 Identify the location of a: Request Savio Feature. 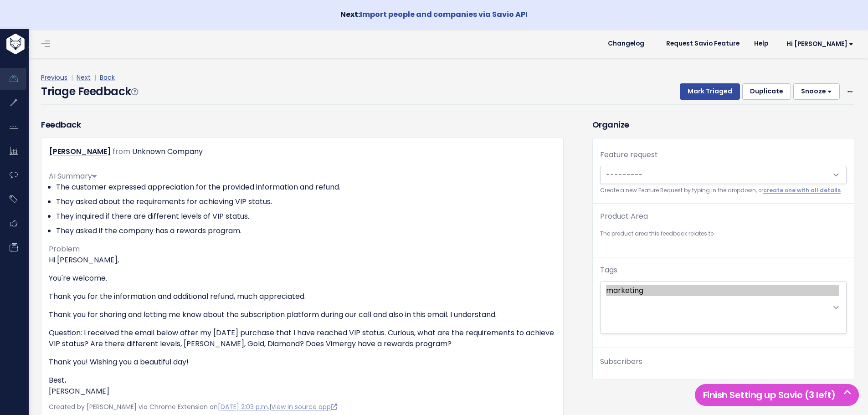
(702, 43).